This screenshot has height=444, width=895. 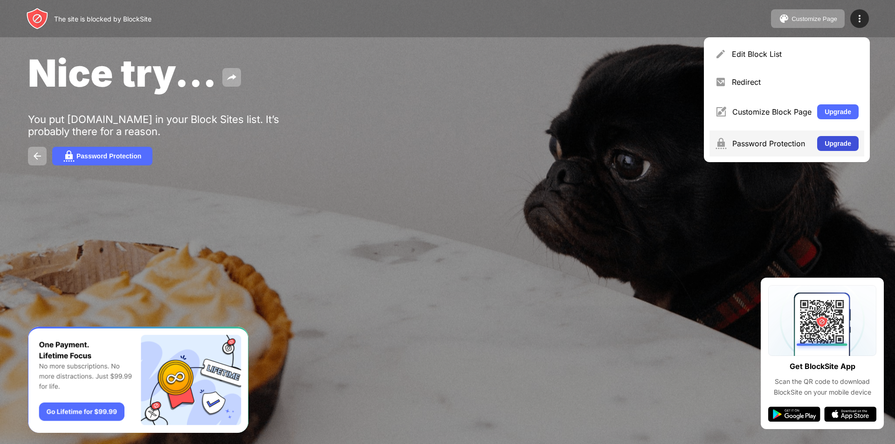 I want to click on img: qrcode.svg, so click(x=822, y=321).